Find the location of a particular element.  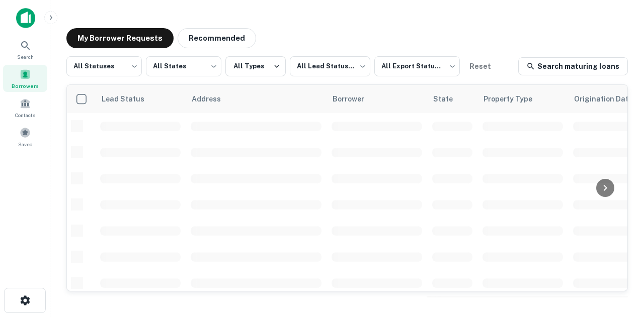

button: Reset is located at coordinates (480, 66).